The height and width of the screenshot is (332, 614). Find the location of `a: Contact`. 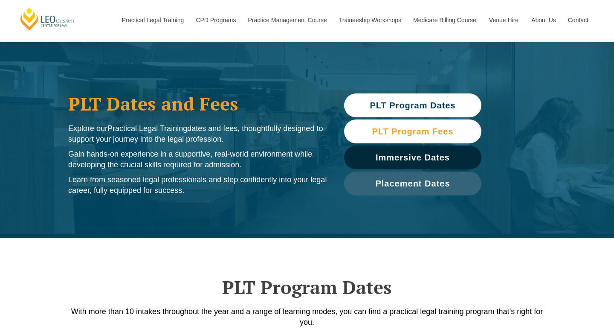

a: Contact is located at coordinates (578, 20).